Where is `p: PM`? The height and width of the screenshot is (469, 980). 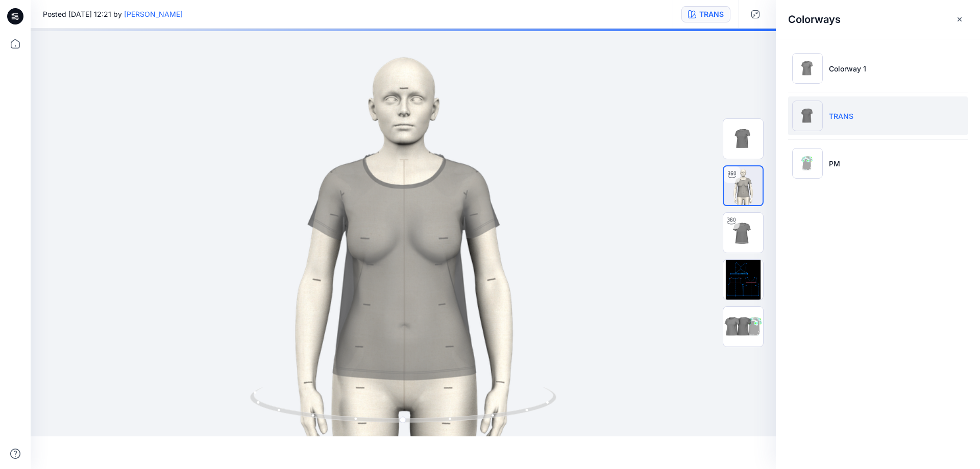
p: PM is located at coordinates (835, 164).